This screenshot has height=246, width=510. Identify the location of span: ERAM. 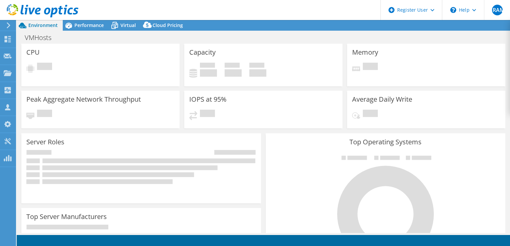
(497, 10).